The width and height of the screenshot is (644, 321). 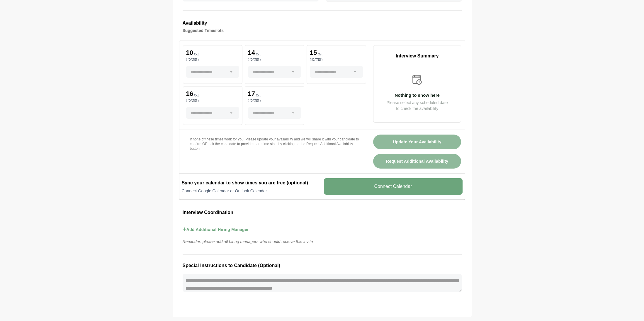 I want to click on h3: Interview Coordination, so click(x=322, y=213).